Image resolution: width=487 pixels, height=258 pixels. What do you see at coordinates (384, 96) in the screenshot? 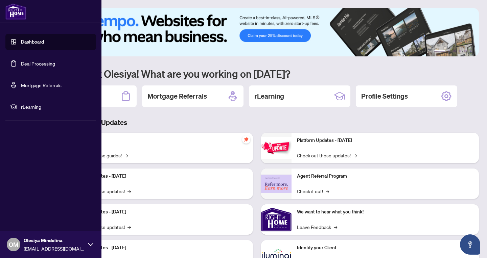
I see `h2: Profile Settings` at bounding box center [384, 96].